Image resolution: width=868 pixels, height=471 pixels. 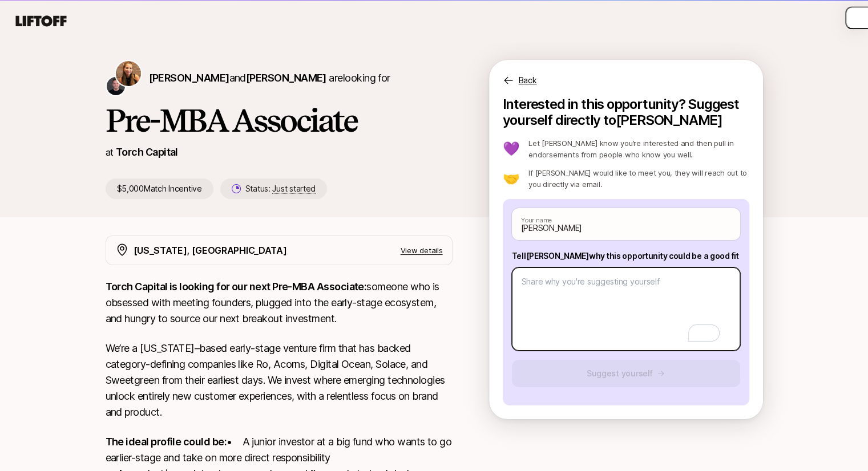 I want to click on strong: The ideal profile could be:, so click(x=166, y=441).